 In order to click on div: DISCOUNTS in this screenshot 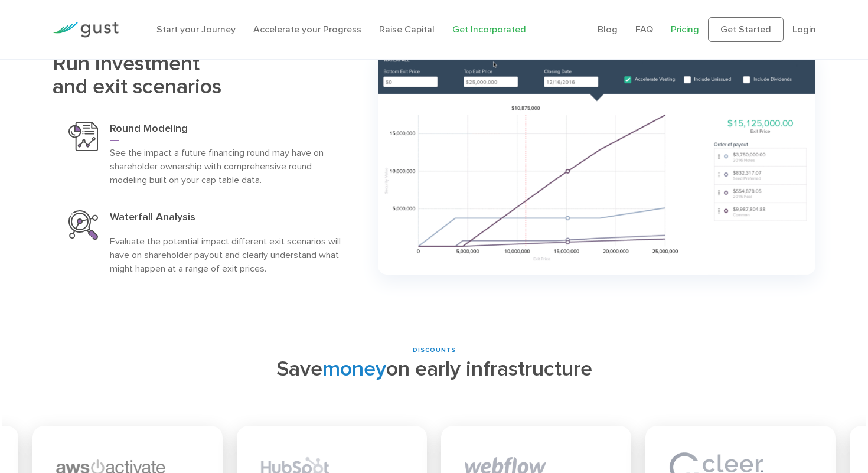, I will do `click(434, 350)`.